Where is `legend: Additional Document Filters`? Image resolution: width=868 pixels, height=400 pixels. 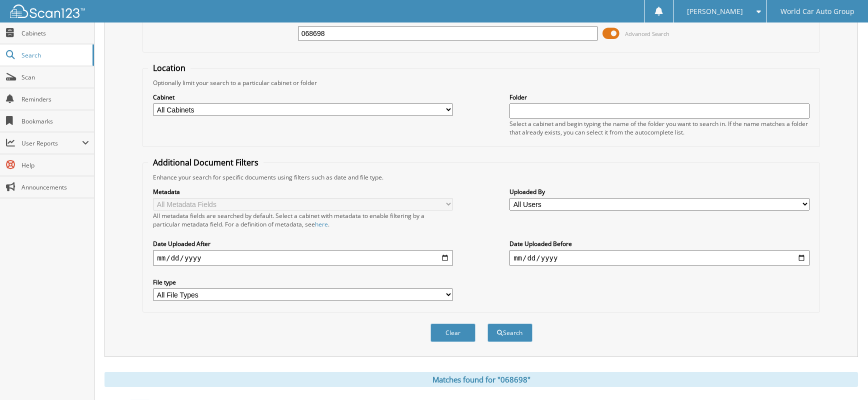
legend: Additional Document Filters is located at coordinates (205, 163).